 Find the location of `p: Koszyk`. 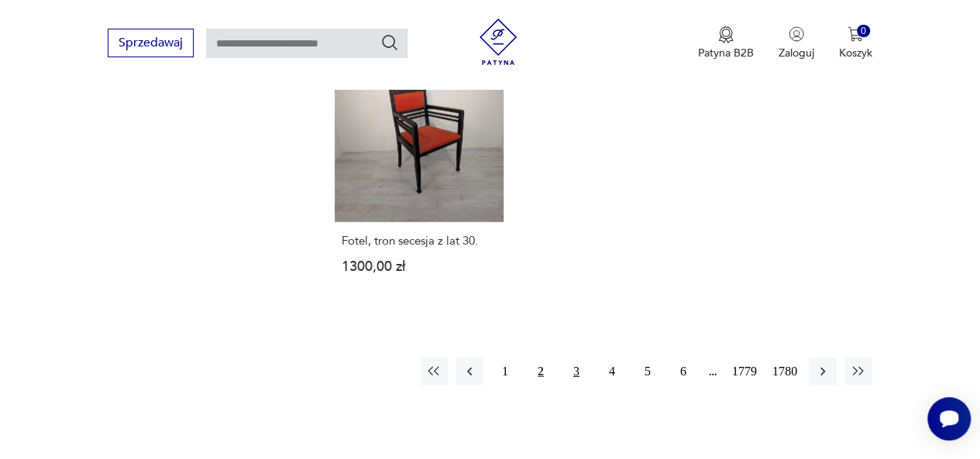

p: Koszyk is located at coordinates (855, 53).